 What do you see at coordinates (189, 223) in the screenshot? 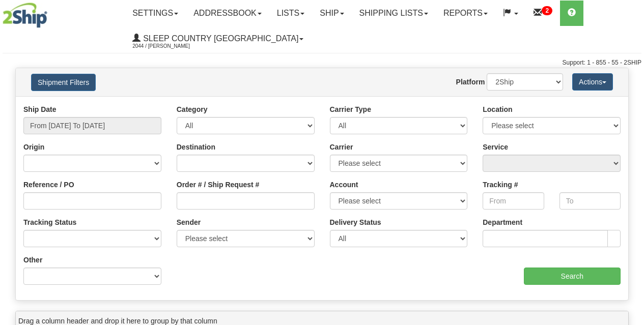
I see `label: Sender` at bounding box center [189, 223].